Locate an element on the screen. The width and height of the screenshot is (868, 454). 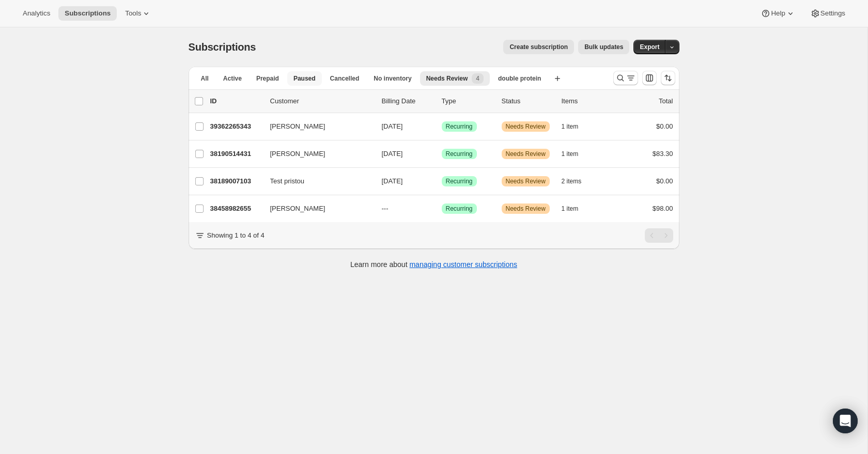
span: $83.30 is located at coordinates (663, 154).